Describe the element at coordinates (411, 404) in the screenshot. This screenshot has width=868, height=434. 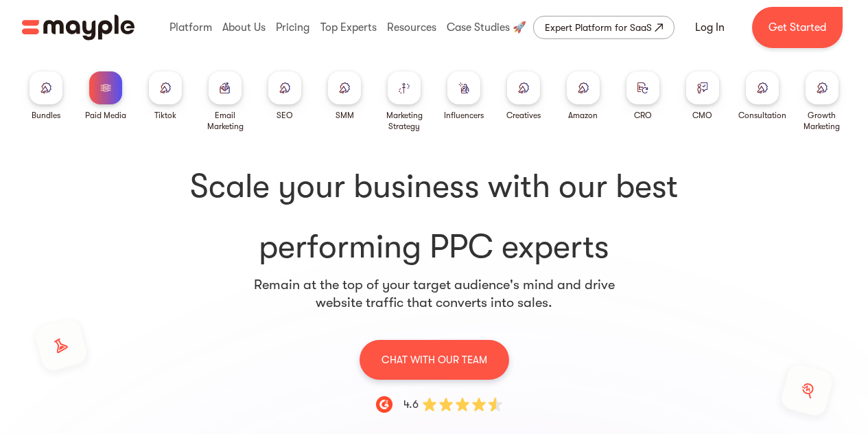
I see `div: 4.6` at that location.